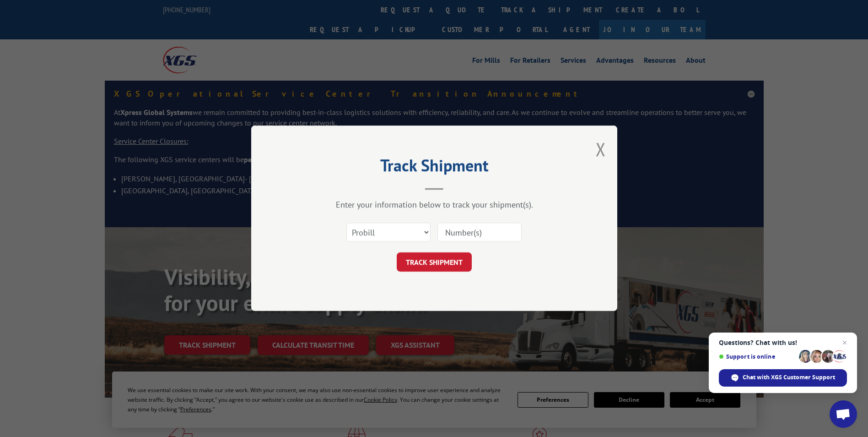 The width and height of the screenshot is (868, 437). I want to click on h2: Track Shipment, so click(434, 167).